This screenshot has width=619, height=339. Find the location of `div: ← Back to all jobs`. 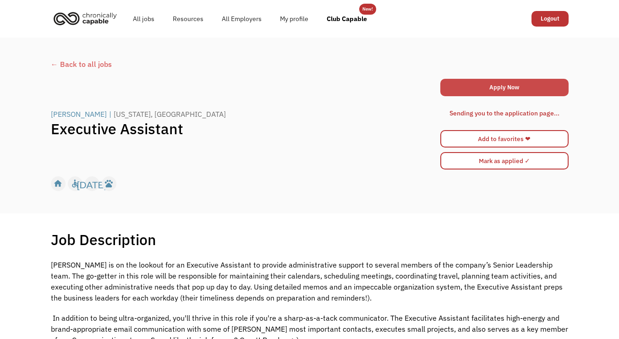

div: ← Back to all jobs is located at coordinates (310, 64).